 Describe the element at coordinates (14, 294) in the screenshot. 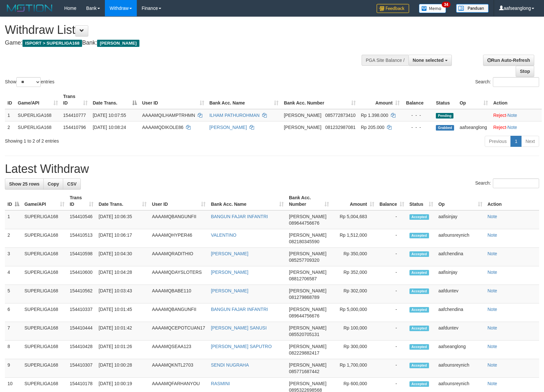

I see `td: 5` at that location.